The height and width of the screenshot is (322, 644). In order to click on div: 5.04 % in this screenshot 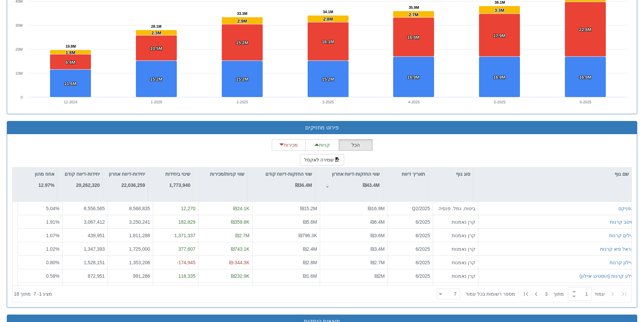, I will do `click(40, 208)`.